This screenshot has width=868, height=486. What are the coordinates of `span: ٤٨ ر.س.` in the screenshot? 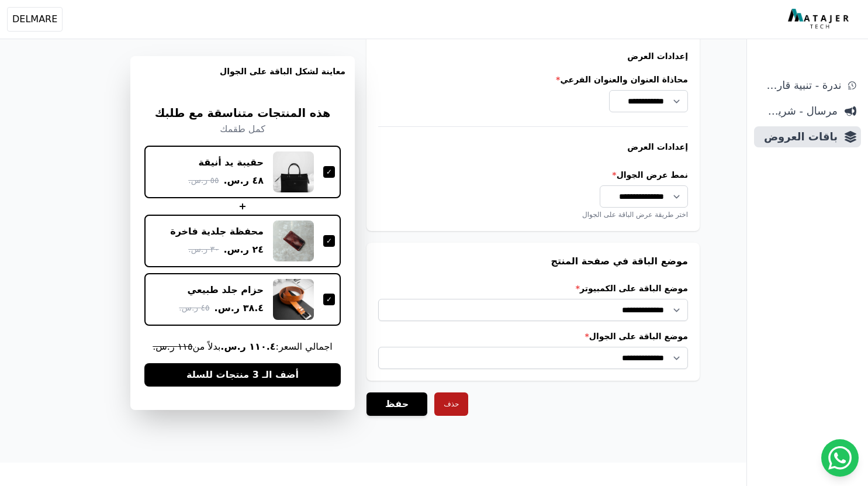 It's located at (243, 181).